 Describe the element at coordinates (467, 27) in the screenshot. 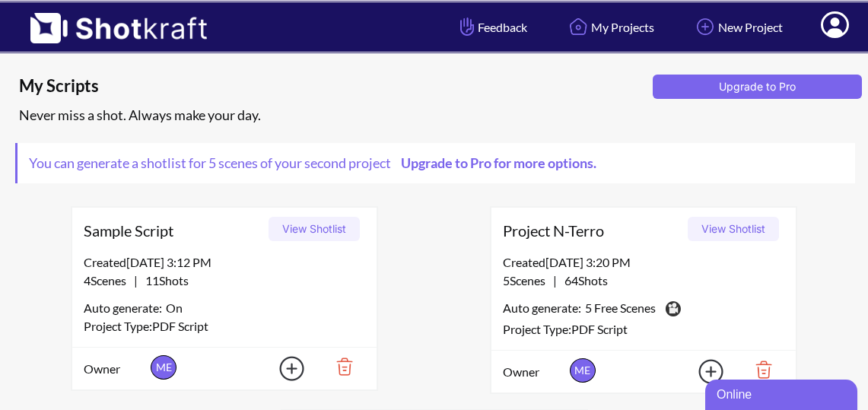

I see `img: Hand Icon` at that location.